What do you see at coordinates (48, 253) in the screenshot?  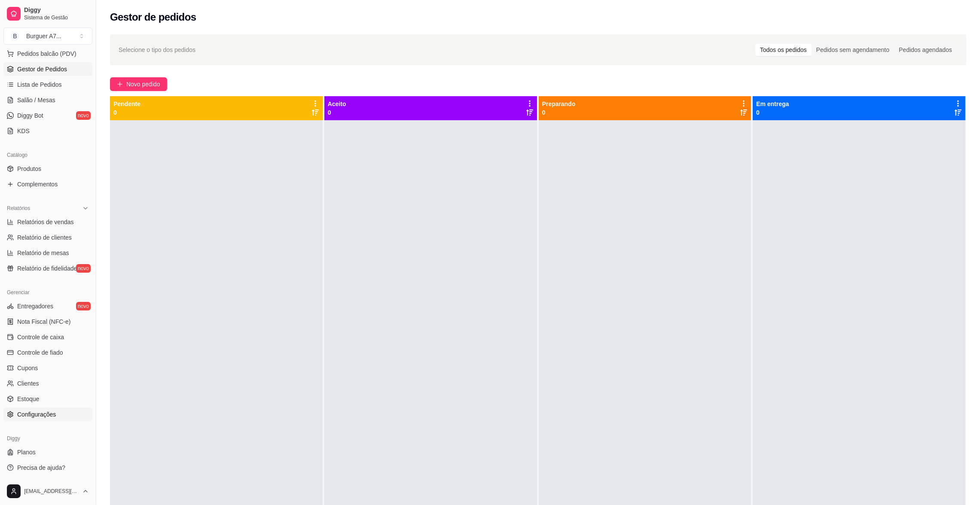 I see `a: Relatório de mesas` at bounding box center [48, 253].